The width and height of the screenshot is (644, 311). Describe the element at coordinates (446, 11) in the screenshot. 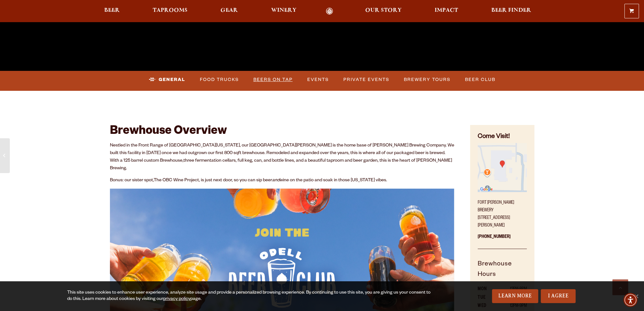

I see `a: Impact` at that location.